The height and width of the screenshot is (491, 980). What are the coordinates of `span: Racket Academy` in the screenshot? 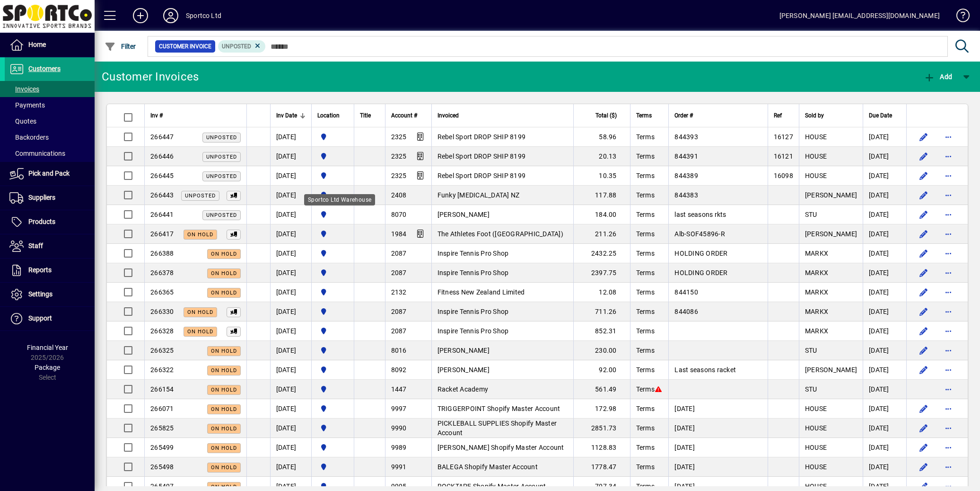 It's located at (463, 389).